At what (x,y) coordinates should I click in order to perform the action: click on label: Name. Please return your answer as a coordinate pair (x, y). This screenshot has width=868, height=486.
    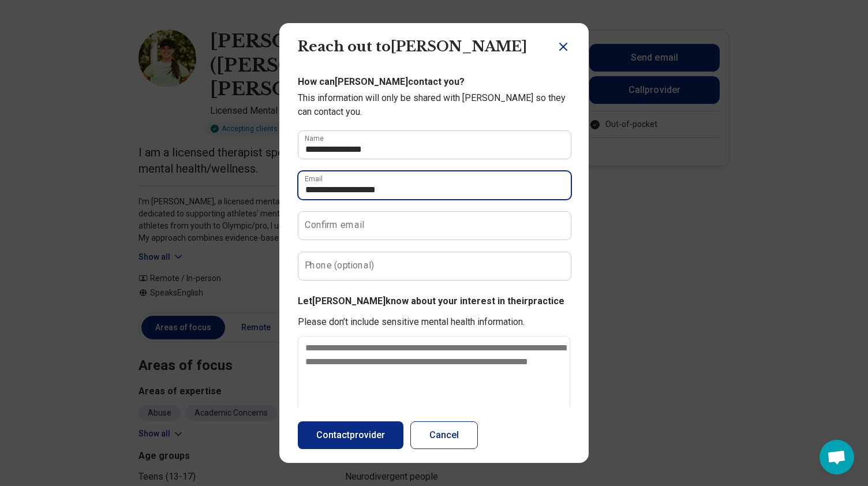
    Looking at the image, I should click on (314, 139).